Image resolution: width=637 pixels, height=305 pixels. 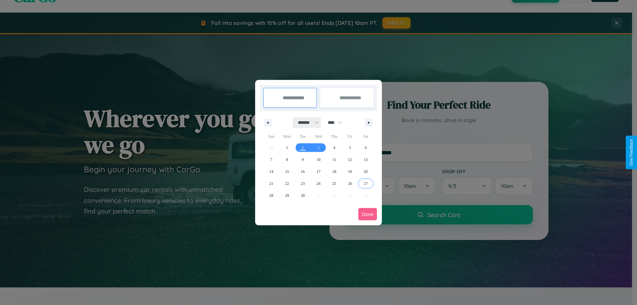 What do you see at coordinates (350, 172) in the screenshot?
I see `button: 19` at bounding box center [350, 172].